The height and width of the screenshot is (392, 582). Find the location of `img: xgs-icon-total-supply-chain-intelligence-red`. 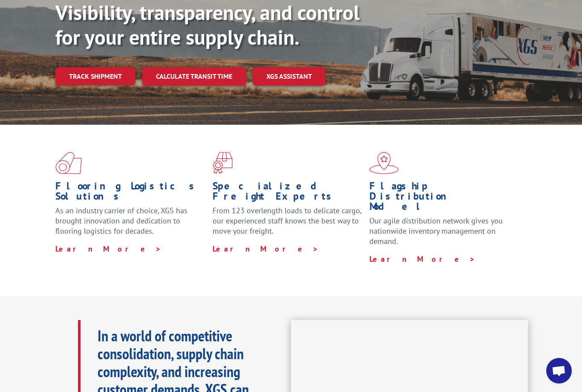

img: xgs-icon-total-supply-chain-intelligence-red is located at coordinates (69, 163).